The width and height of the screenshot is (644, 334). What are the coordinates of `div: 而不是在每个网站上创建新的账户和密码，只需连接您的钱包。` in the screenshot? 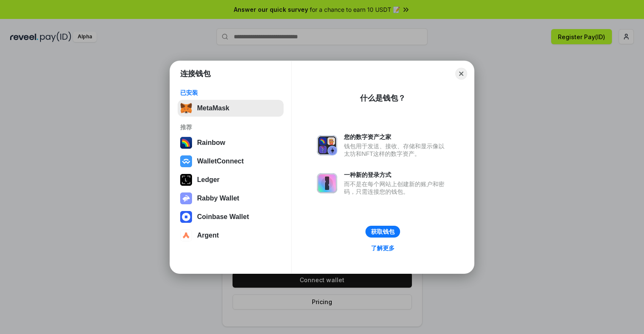 It's located at (397, 188).